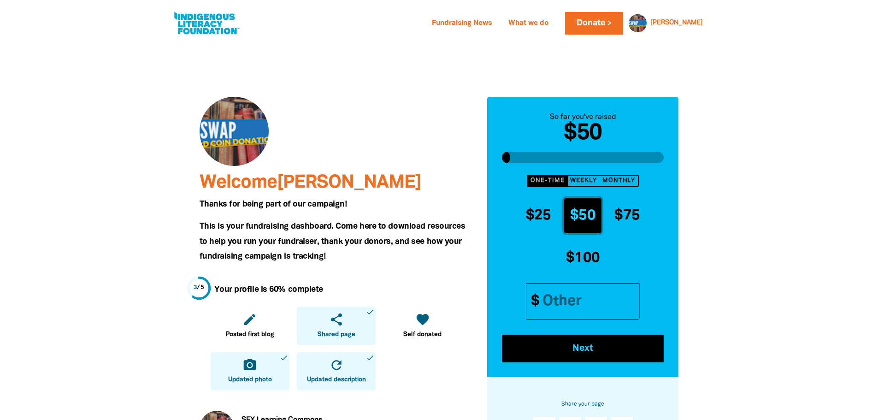 The height and width of the screenshot is (420, 878). What do you see at coordinates (336, 371) in the screenshot?
I see `a: refreshUpdated descriptiondone` at bounding box center [336, 371].